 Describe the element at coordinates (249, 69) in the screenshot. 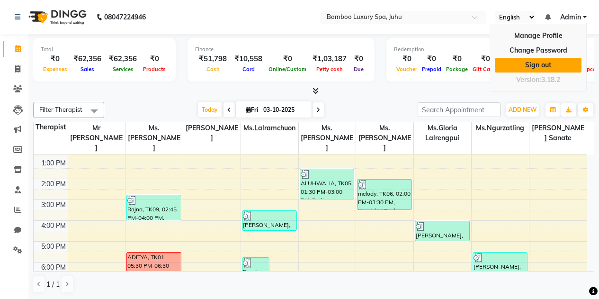

I see `span: Card` at that location.